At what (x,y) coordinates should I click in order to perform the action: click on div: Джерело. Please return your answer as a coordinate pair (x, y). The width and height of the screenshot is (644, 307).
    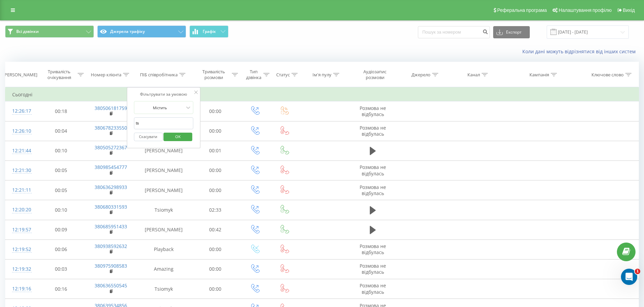
    Looking at the image, I should click on (421, 75).